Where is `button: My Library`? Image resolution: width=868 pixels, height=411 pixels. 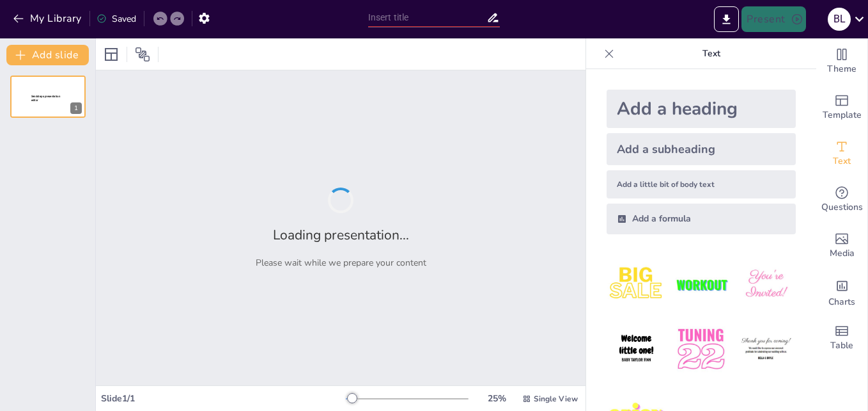
button: My Library is located at coordinates (48, 19).